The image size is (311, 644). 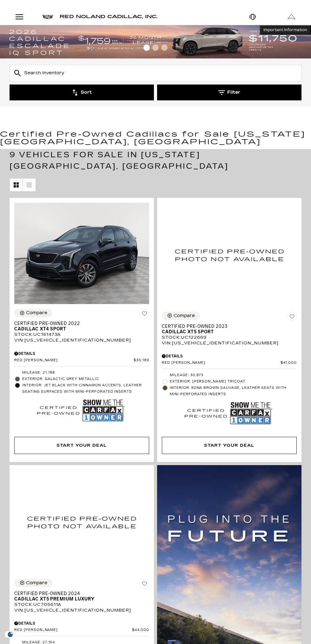 What do you see at coordinates (108, 17) in the screenshot?
I see `a: Red Noland Cadillac, Inc.` at bounding box center [108, 17].